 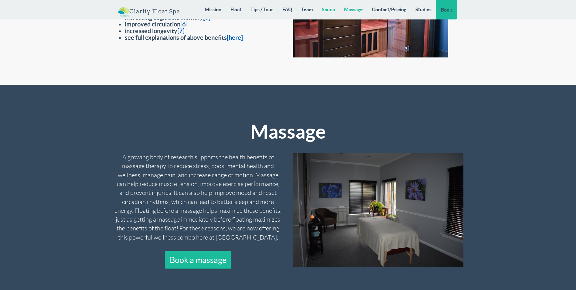 What do you see at coordinates (198, 260) in the screenshot?
I see `a: Book a massage` at bounding box center [198, 260].